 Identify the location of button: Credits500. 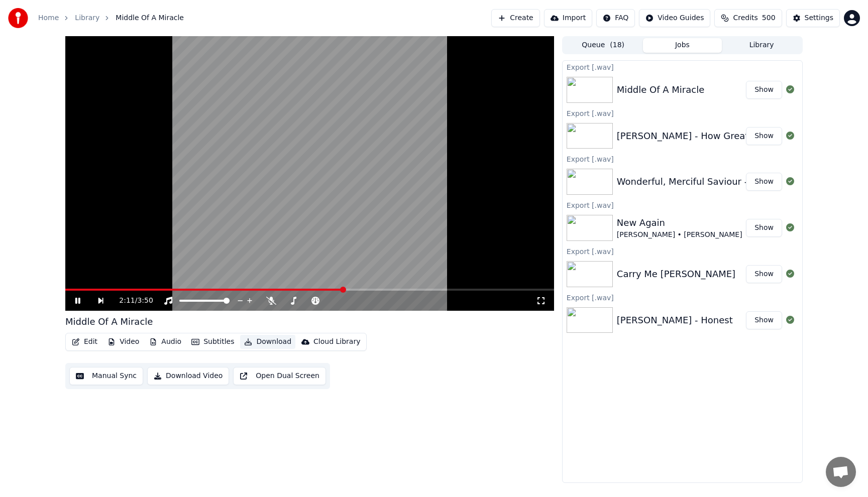
(748, 18).